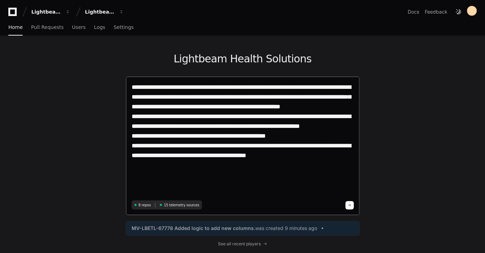  Describe the element at coordinates (413, 12) in the screenshot. I see `a: Docs` at that location.